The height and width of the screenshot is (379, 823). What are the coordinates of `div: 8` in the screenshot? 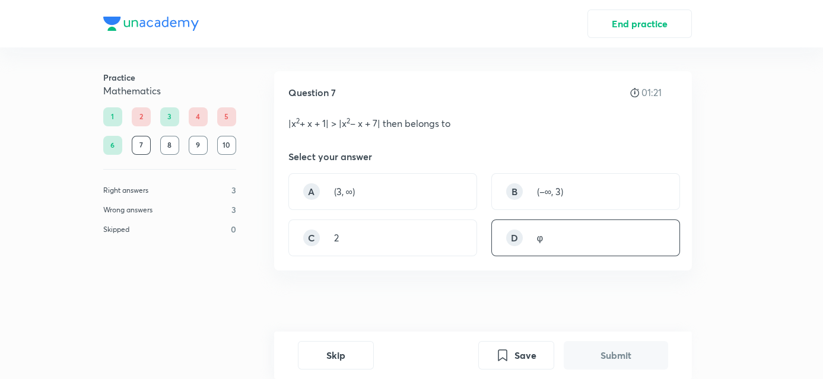 It's located at (170, 145).